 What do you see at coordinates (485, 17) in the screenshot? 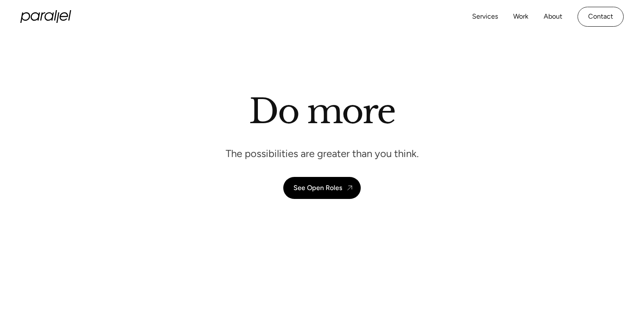
I see `a: Services` at bounding box center [485, 17].